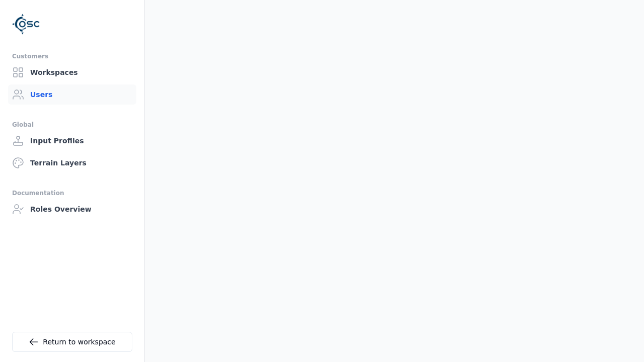 The image size is (644, 362). What do you see at coordinates (72, 94) in the screenshot?
I see `a: Users` at bounding box center [72, 94].